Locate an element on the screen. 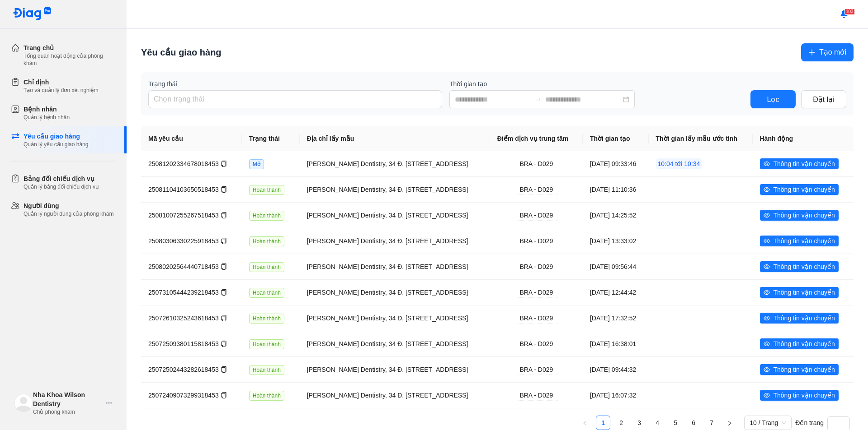  div: Quản lý người dùng của phòng khám is located at coordinates (68, 214).